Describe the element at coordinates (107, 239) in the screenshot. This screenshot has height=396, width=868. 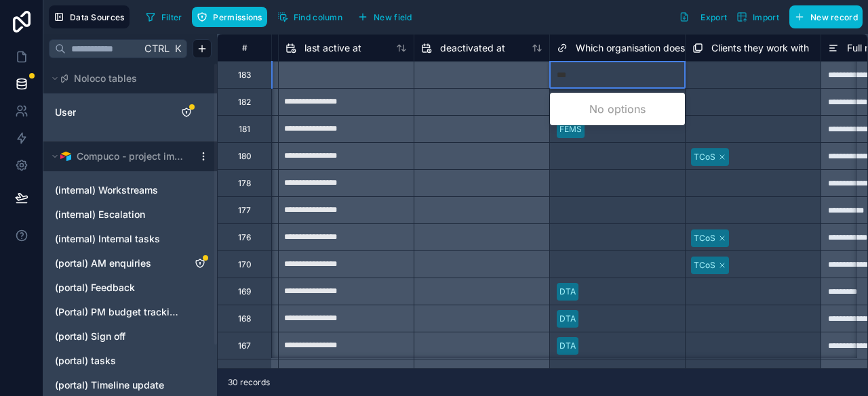
I see `span: (internal) Internal tasks` at that location.